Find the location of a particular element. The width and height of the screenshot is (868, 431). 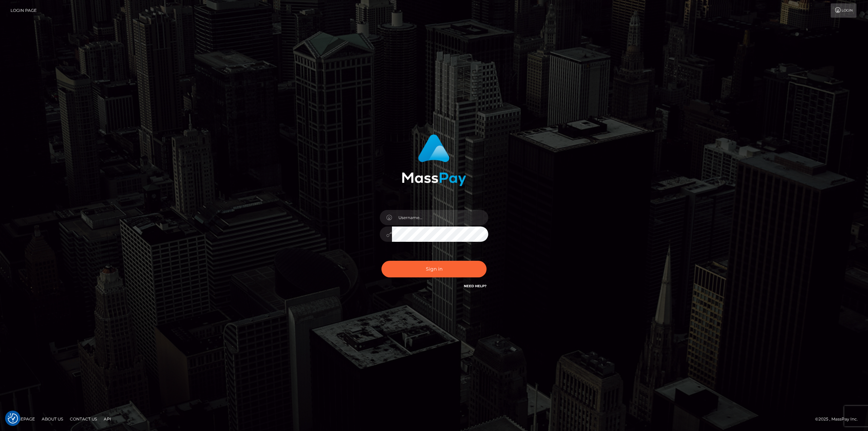

button: Sign in is located at coordinates (434, 269).